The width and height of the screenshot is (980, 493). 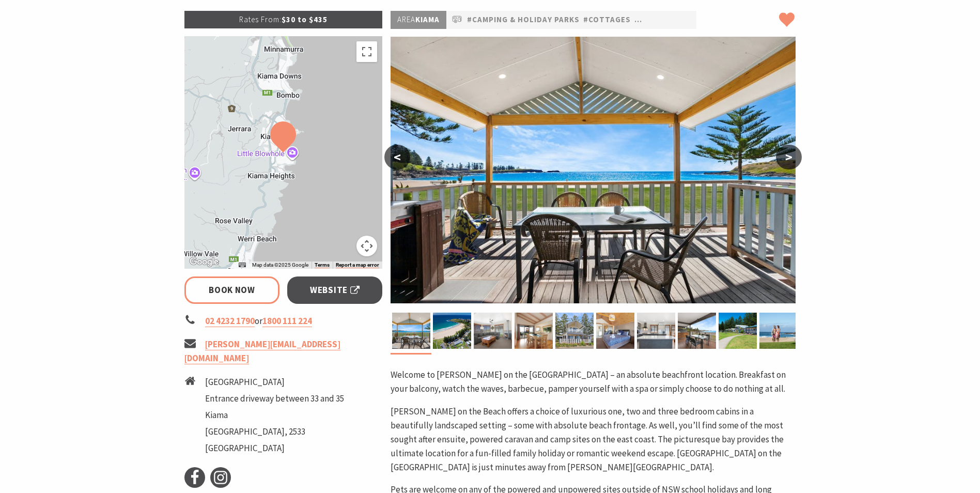 What do you see at coordinates (204, 262) in the screenshot?
I see `img: Google` at bounding box center [204, 262].